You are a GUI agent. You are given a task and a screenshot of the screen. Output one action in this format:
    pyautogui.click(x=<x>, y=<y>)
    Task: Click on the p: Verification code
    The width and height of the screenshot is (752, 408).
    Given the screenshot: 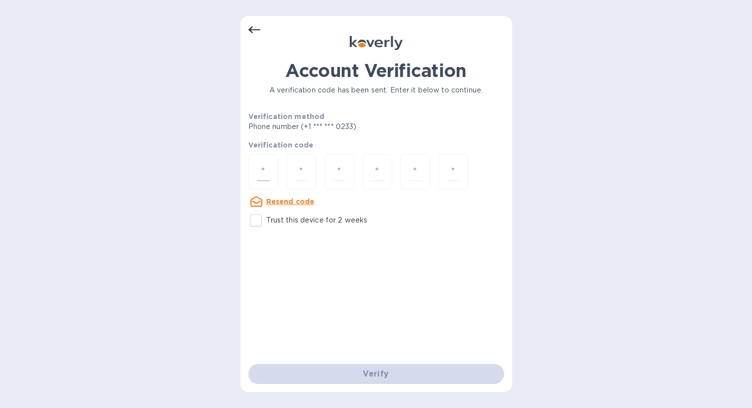 What is the action you would take?
    pyautogui.click(x=376, y=145)
    